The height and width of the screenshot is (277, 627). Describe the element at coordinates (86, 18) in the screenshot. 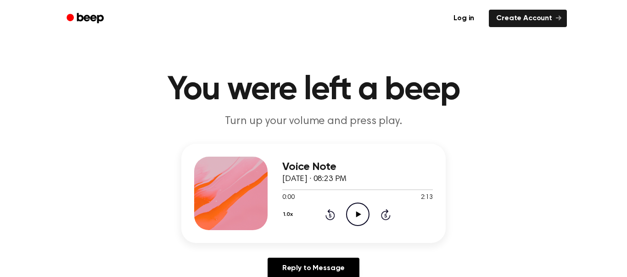

I see `a: Beep` at that location.